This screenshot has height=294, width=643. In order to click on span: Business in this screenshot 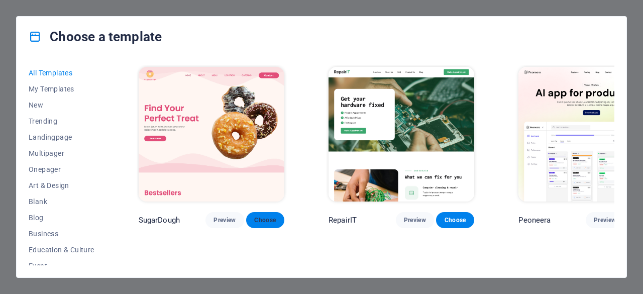, I will do `click(61, 234)`.